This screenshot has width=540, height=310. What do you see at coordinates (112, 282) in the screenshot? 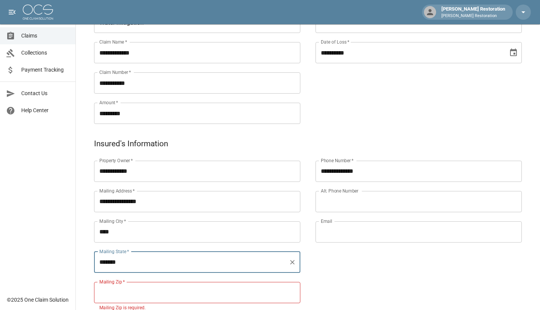
I see `label: Mailing Zip` at bounding box center [112, 282].